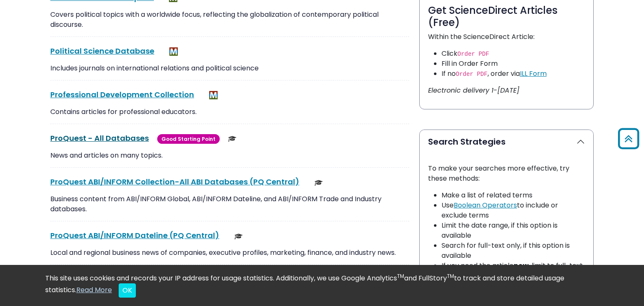 Image resolution: width=644 pixels, height=306 pixels. What do you see at coordinates (175, 181) in the screenshot?
I see `a: ProQuest ABI/INFORM Collection-All ABI Databases (PQ Central)` at bounding box center [175, 181].